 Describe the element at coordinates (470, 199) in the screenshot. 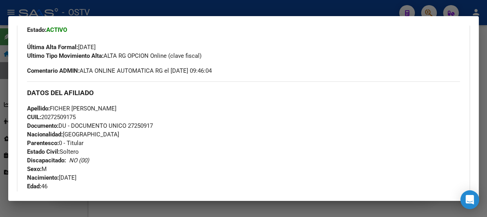

I see `div: Open Intercom Messenger` at that location.